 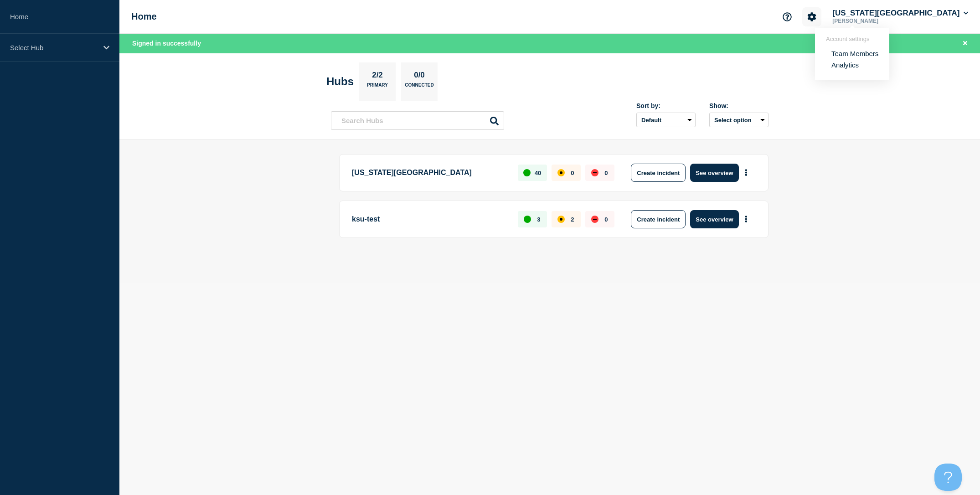 I want to click on p: ksu-test, so click(x=430, y=219).